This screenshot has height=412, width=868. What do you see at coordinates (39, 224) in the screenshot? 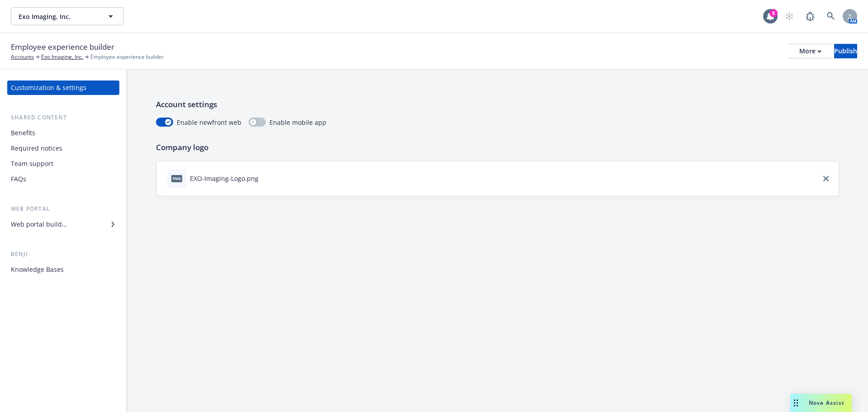
I see `div: Web portal builder` at bounding box center [39, 224].